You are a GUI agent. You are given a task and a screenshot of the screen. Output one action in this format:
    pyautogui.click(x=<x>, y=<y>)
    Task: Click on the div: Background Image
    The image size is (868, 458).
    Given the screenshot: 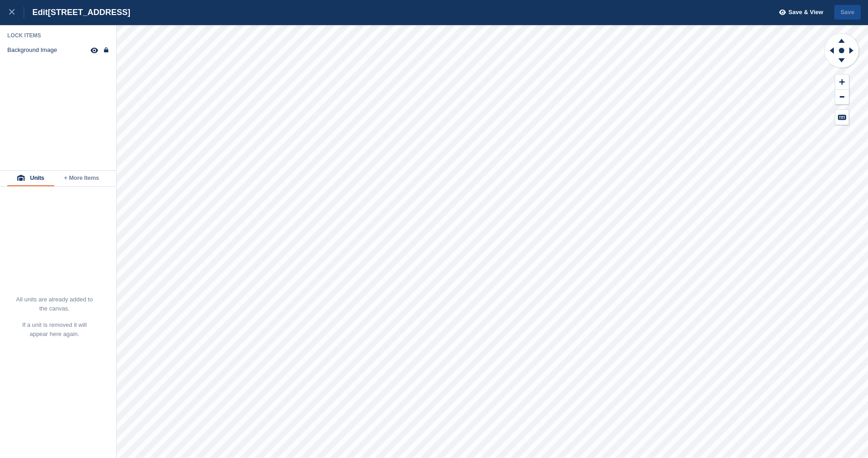 What is the action you would take?
    pyautogui.click(x=32, y=50)
    